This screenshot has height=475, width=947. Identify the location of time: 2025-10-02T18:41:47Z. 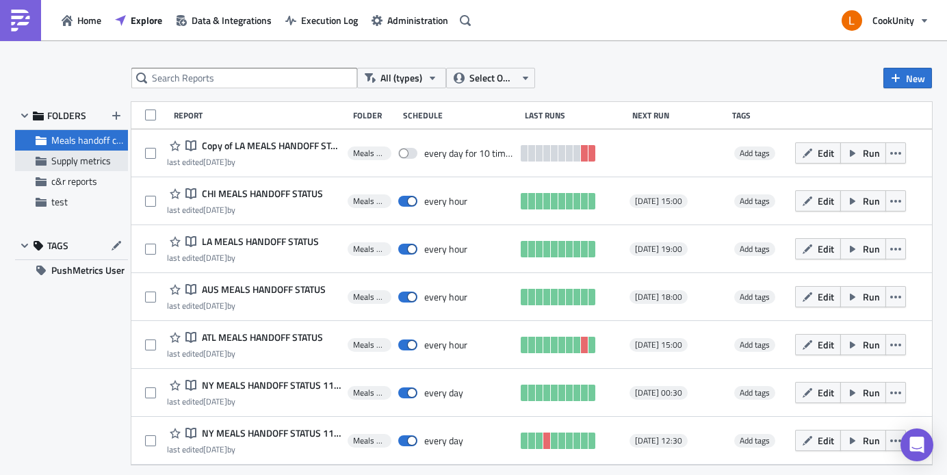
(215, 161).